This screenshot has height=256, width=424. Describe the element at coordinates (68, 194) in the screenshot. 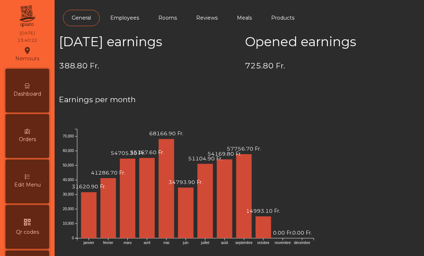

I see `text: 30,000` at that location.